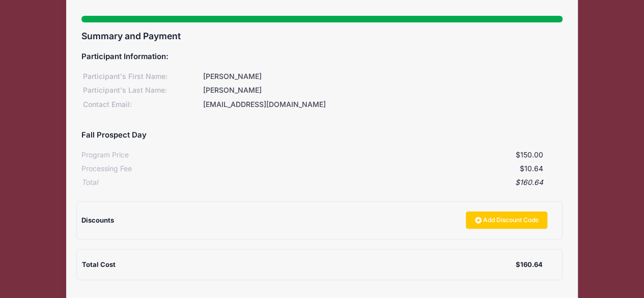 The height and width of the screenshot is (298, 644). I want to click on h3: Summary and Payment, so click(322, 36).